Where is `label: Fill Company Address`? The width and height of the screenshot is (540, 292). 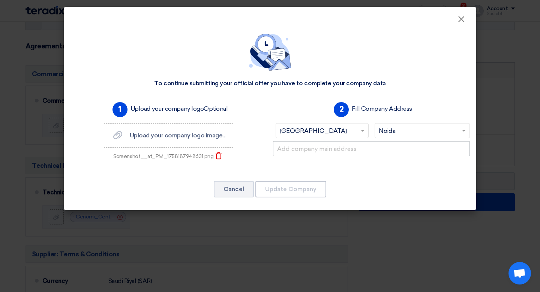 label: Fill Company Address is located at coordinates (382, 109).